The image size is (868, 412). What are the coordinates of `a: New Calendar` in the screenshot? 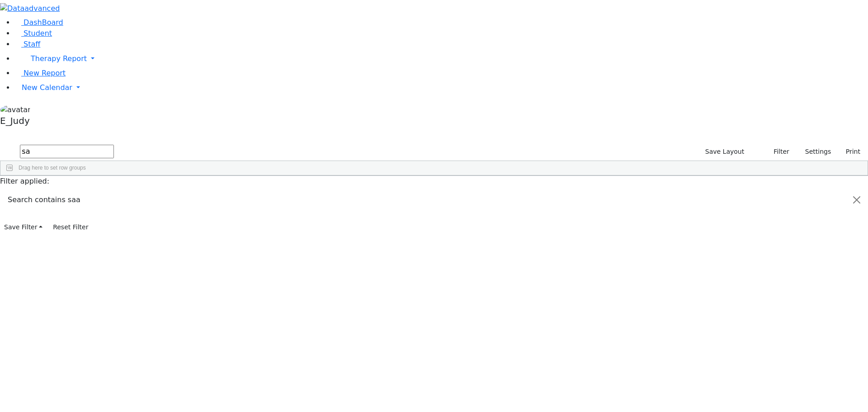 It's located at (441, 88).